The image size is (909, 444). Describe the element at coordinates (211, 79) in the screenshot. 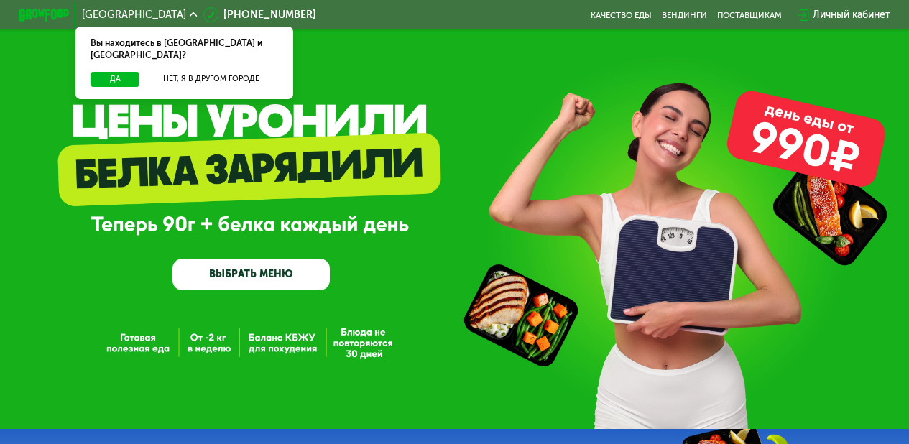

I see `button: Нет, я в другом городе` at that location.